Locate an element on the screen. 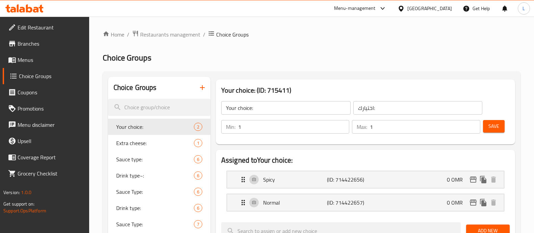 The image size is (534, 233). a: Grocery Checklist is located at coordinates (46, 173).